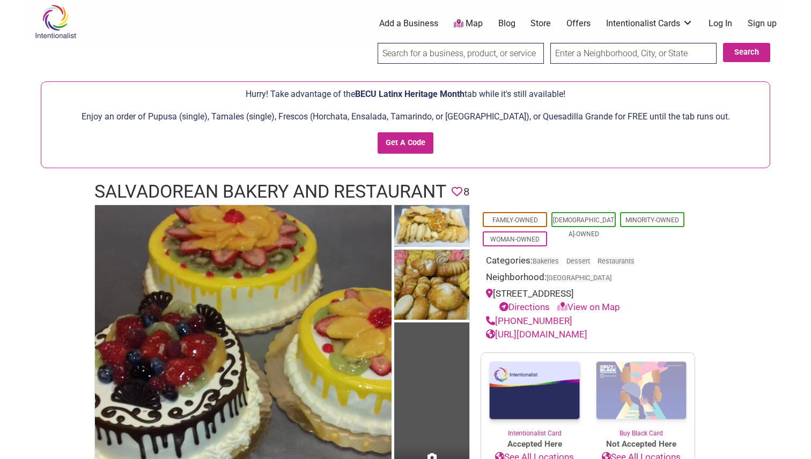 The height and width of the screenshot is (459, 811). Describe the element at coordinates (408, 24) in the screenshot. I see `a: Add a Business` at that location.